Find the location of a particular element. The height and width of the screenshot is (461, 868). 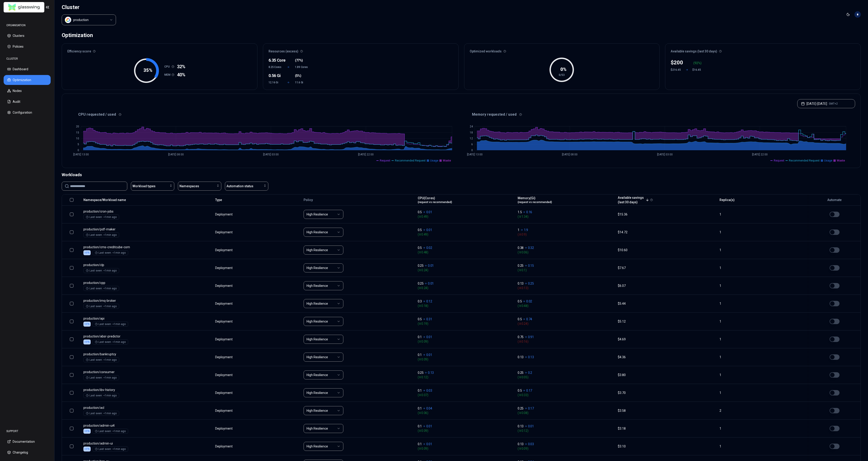

div: CPU(Cores) is located at coordinates (435, 200).